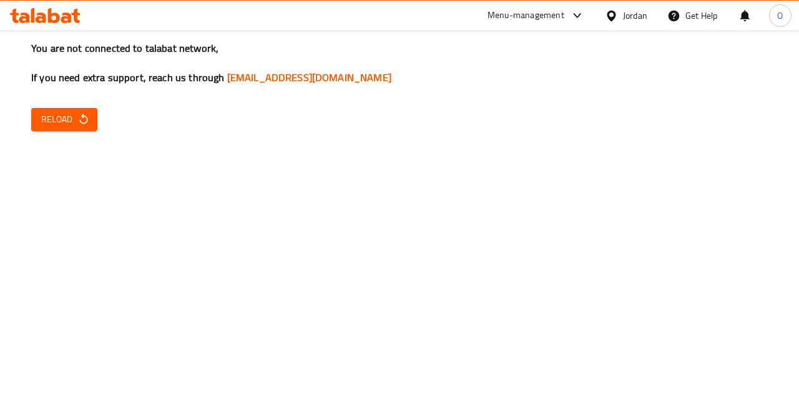  What do you see at coordinates (64, 119) in the screenshot?
I see `button: Reload` at bounding box center [64, 119].